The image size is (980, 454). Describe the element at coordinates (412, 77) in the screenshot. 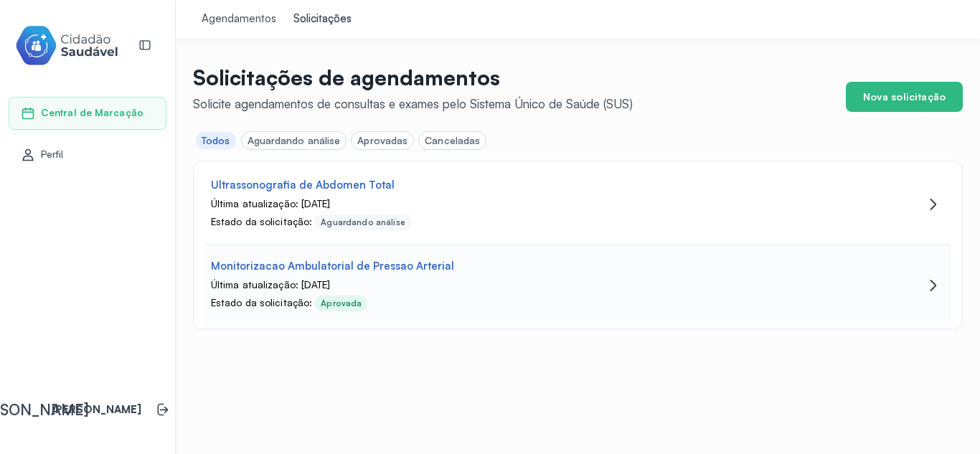

I see `p: Solicitações de agendamentos` at that location.